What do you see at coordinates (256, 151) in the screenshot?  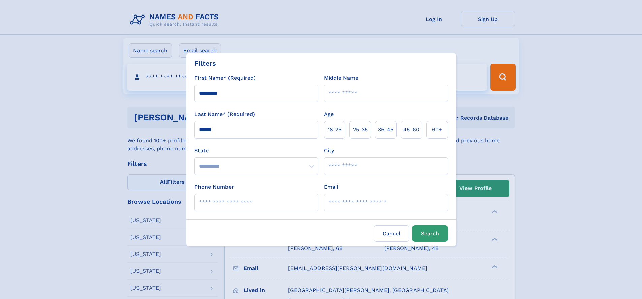 I see `label: State` at bounding box center [256, 151].